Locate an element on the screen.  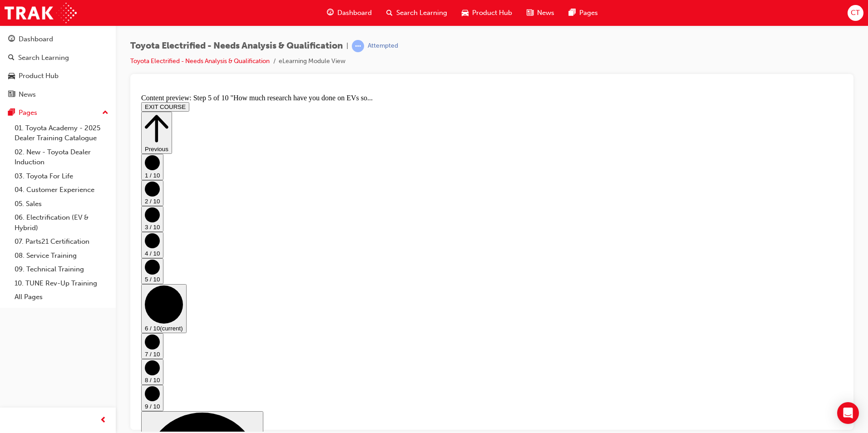
span: CT is located at coordinates (856, 12).